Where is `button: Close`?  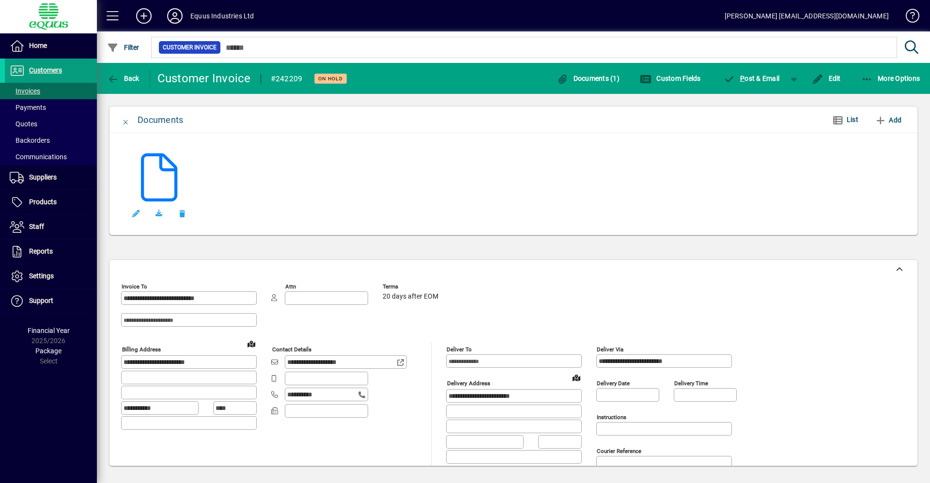 button: Close is located at coordinates (126, 120).